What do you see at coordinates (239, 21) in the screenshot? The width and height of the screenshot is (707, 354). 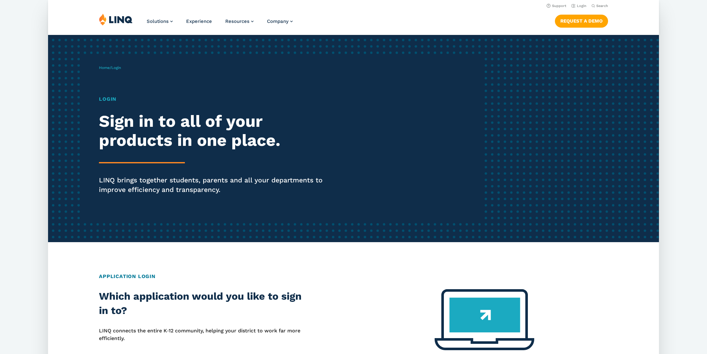 I see `a: Resources` at bounding box center [239, 21].